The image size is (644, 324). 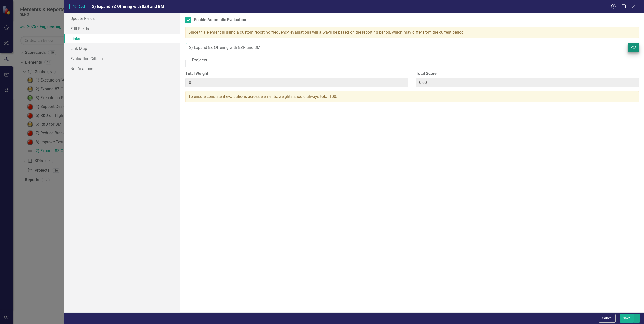 What do you see at coordinates (412, 32) in the screenshot?
I see `div: Since this element is using a custom reporting frequency, evaluations will always be based on the...` at bounding box center [412, 32].